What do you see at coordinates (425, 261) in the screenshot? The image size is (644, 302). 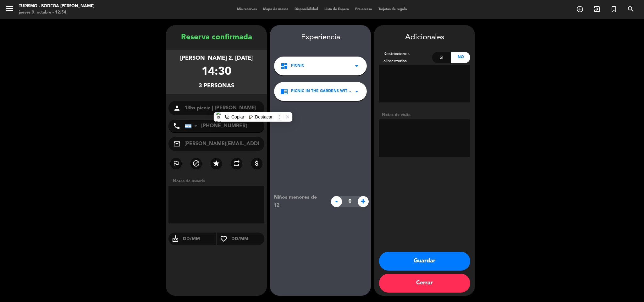 I see `button: Guardar` at bounding box center [425, 261].